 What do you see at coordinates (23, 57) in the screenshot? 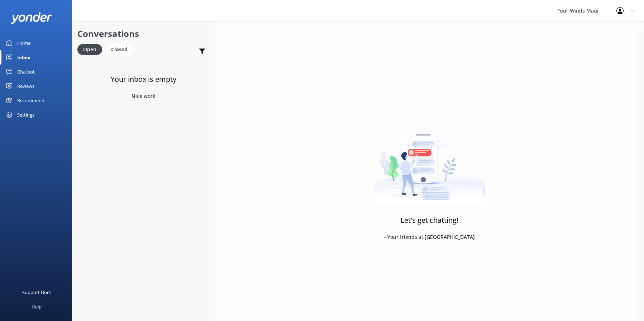
I see `div: Inbox` at bounding box center [23, 57].